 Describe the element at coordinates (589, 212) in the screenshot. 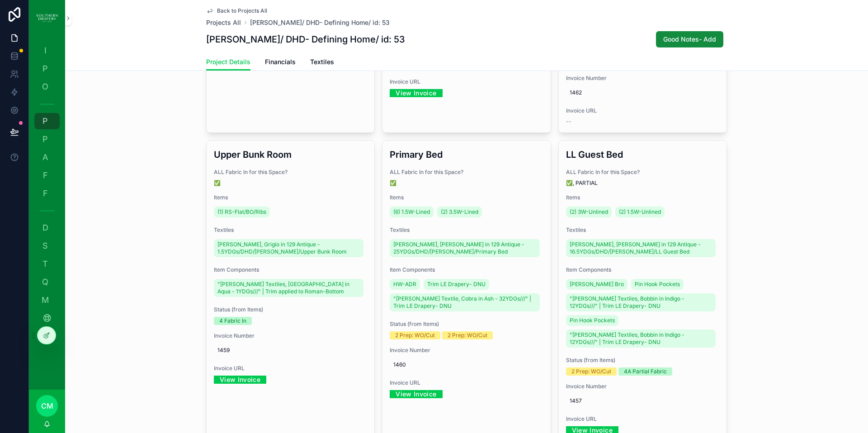

I see `span: (2) 3W-Unlined` at that location.